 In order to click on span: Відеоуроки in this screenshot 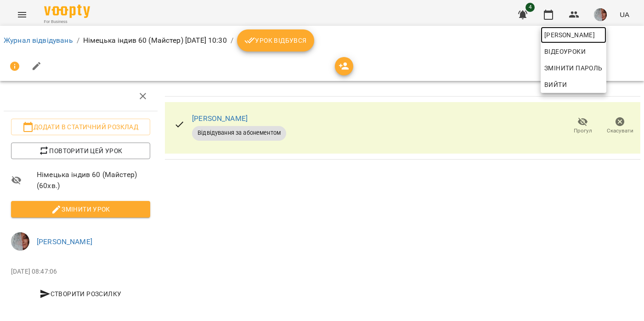, I will do `click(565, 52)`.